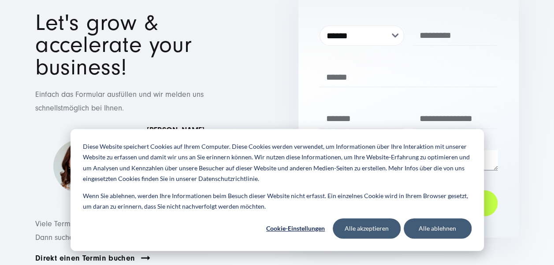 The width and height of the screenshot is (554, 265). Describe the element at coordinates (85, 258) in the screenshot. I see `a: Direkt einen Termin buchen` at that location.